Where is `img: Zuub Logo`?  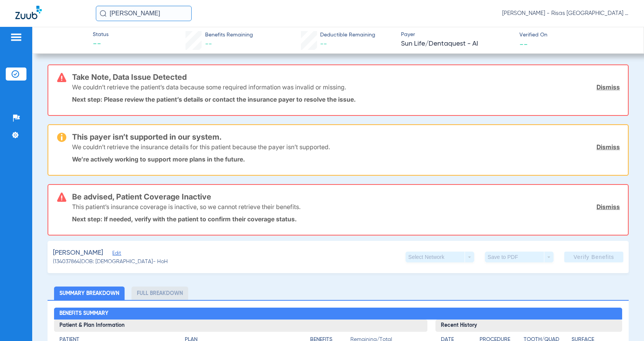 img: Zuub Logo is located at coordinates (28, 12).